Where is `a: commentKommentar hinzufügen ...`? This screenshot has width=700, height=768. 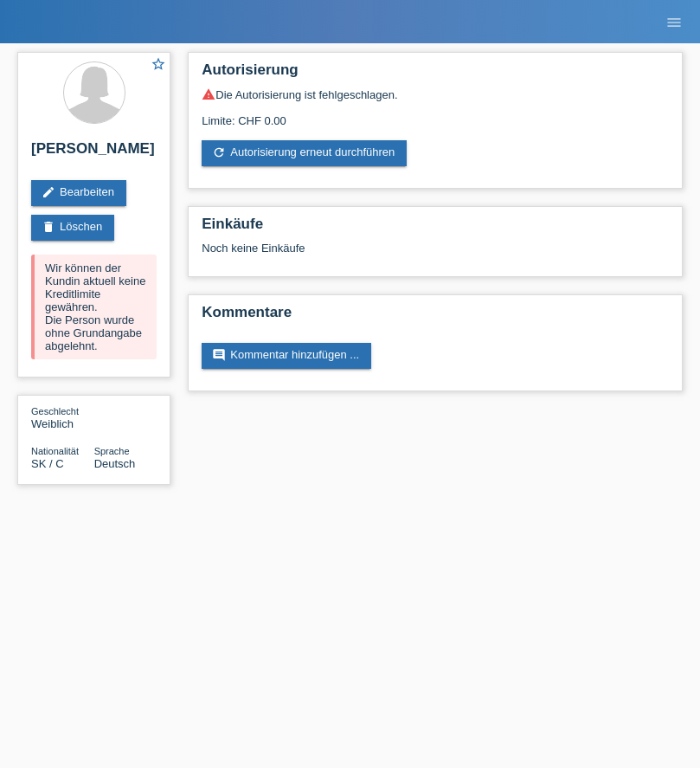
a: commentKommentar hinzufügen ... is located at coordinates (286, 356).